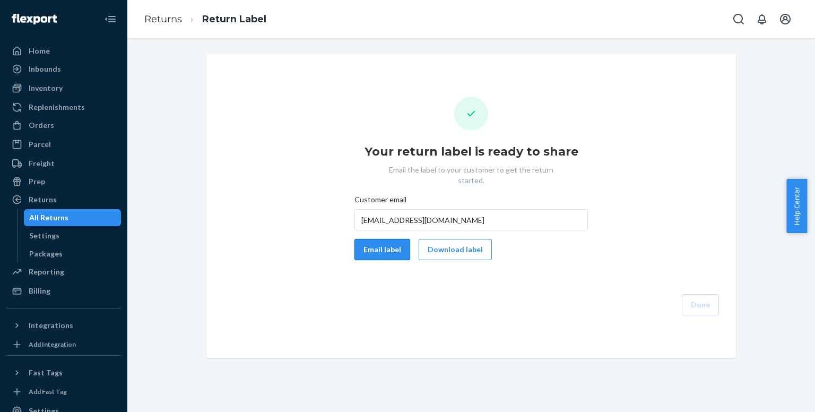  I want to click on button: Close Navigation, so click(110, 19).